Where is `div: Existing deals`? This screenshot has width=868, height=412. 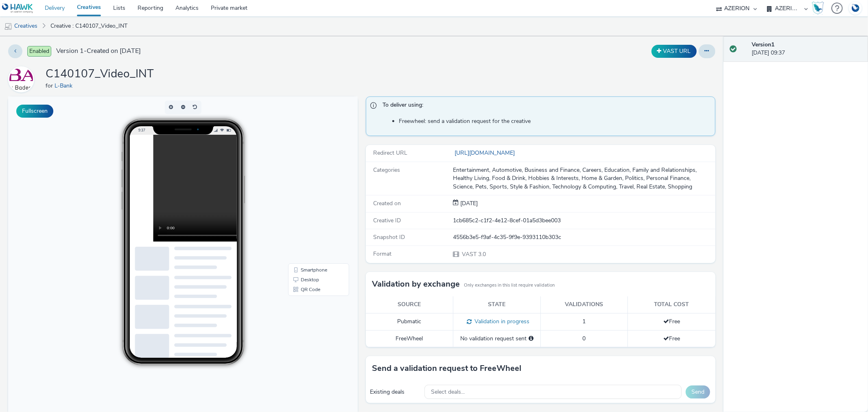
div: Existing deals is located at coordinates (395, 391).